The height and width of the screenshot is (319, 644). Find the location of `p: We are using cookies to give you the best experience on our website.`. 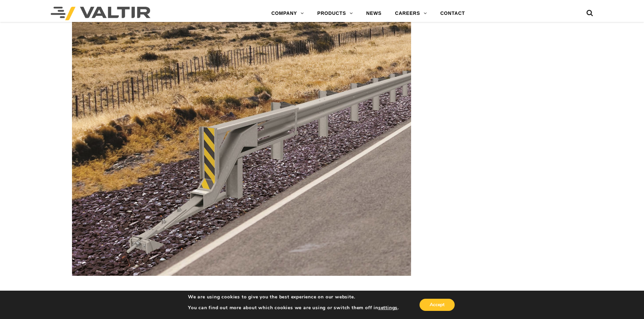

p: We are using cookies to give you the best experience on our website. is located at coordinates (293, 297).